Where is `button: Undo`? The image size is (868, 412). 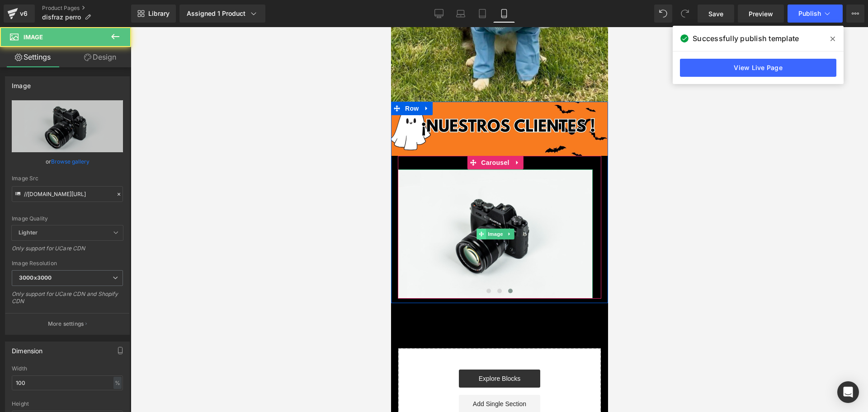 button: Undo is located at coordinates (664, 13).